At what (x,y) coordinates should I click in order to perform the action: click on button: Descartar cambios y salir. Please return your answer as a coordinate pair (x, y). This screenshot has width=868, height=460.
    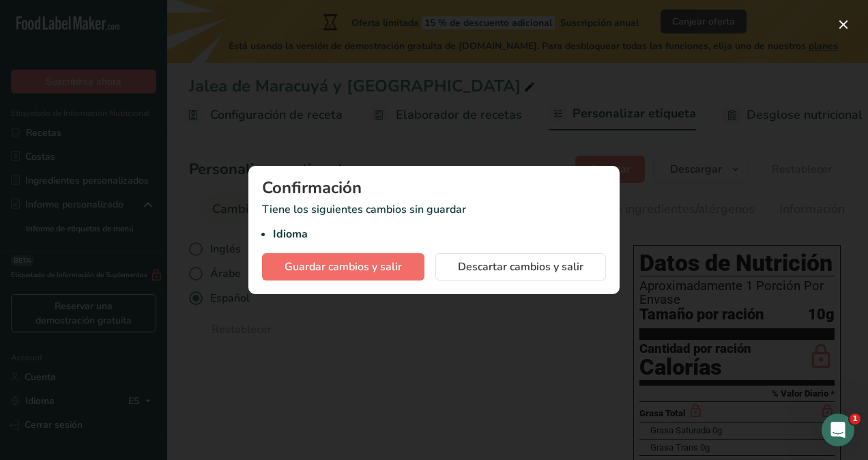
    Looking at the image, I should click on (520, 266).